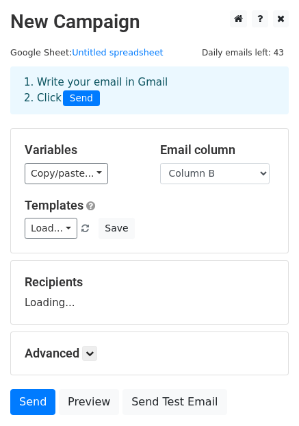 The height and width of the screenshot is (426, 299). What do you see at coordinates (218, 150) in the screenshot?
I see `h5: Email column` at bounding box center [218, 150].